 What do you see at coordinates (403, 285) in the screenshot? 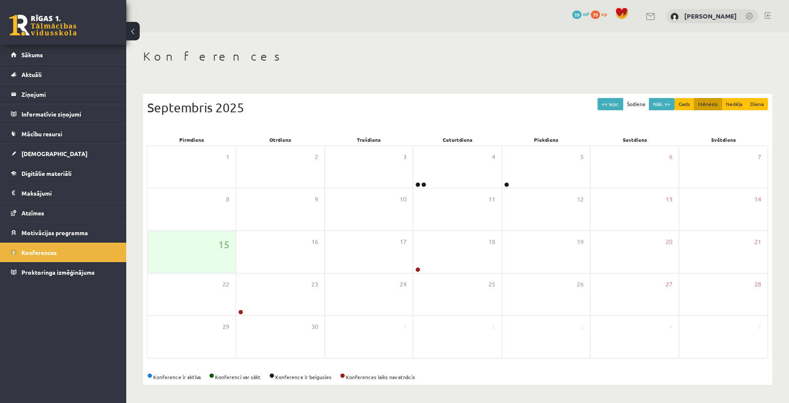
I see `span: 24` at bounding box center [403, 285].